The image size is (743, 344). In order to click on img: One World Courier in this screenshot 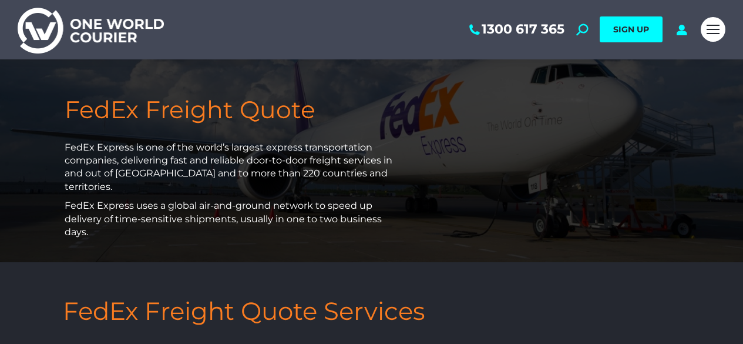, I will do `click(90, 29)`.